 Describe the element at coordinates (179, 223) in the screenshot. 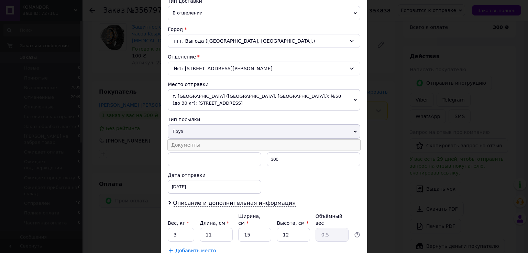

I see `label: Вес, кг` at that location.